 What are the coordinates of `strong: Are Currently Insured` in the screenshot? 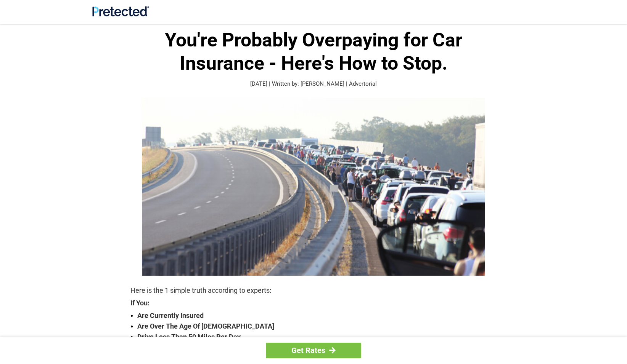 It's located at (317, 316).